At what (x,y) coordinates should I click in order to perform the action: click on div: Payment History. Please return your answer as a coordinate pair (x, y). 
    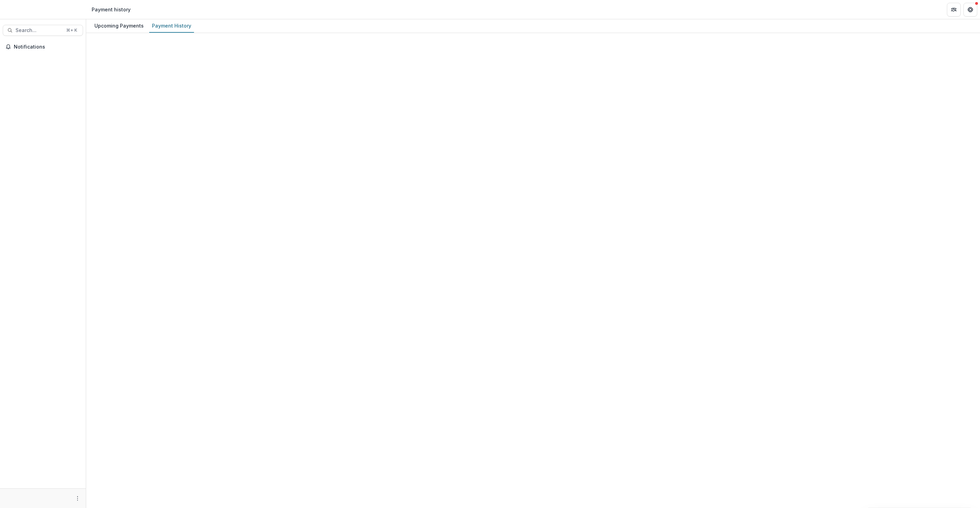
    Looking at the image, I should click on (171, 25).